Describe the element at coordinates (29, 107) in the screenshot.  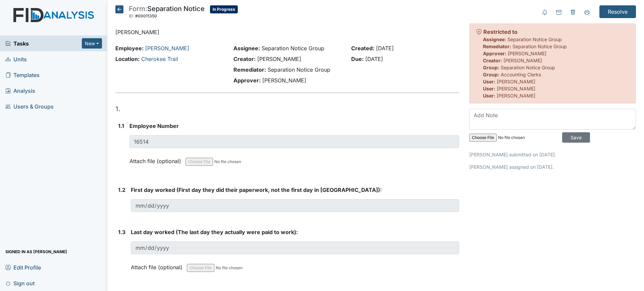
I see `span: Users & Groups` at that location.